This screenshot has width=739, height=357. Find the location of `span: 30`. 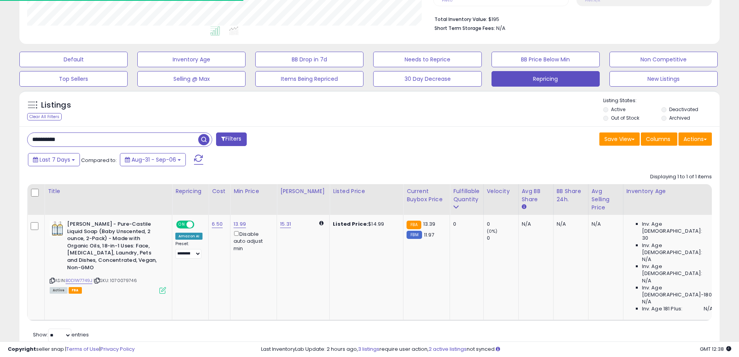

span: 30 is located at coordinates (645, 238).